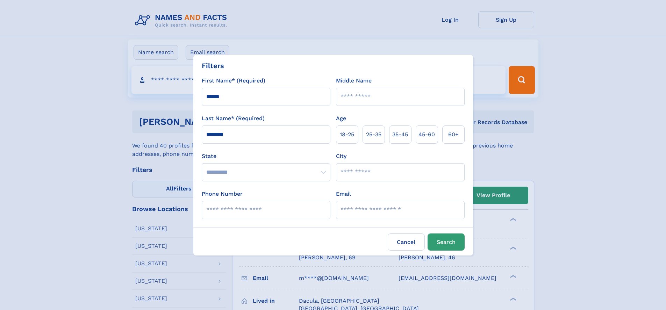 The image size is (666, 310). Describe the element at coordinates (354, 81) in the screenshot. I see `label: Middle Name` at that location.